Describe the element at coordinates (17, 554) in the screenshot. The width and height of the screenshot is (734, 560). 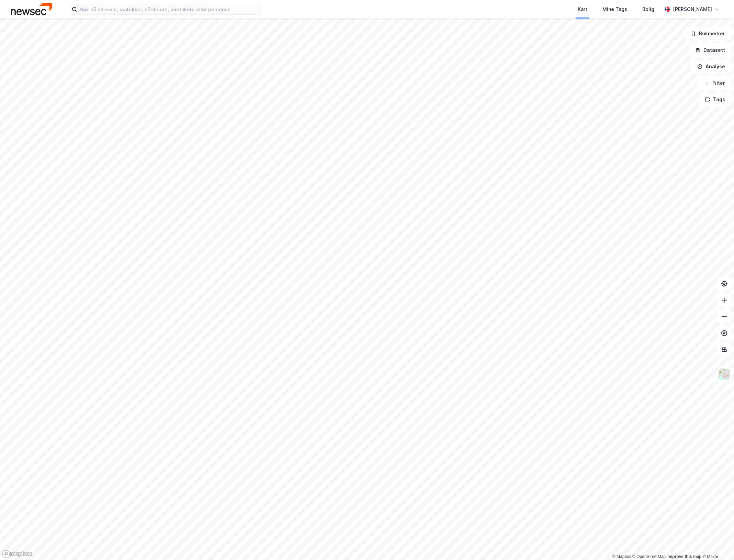
I see `a: Mapbox homepage` at that location.